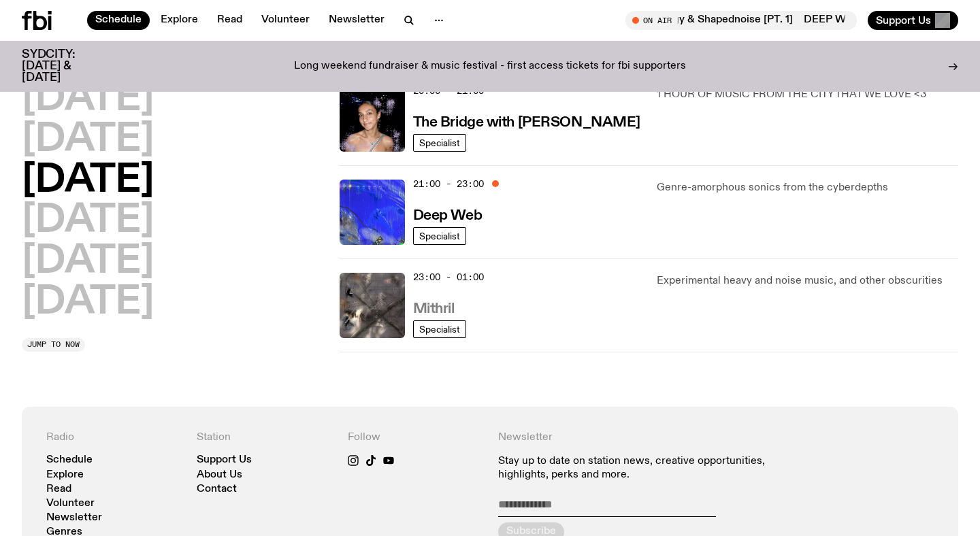 This screenshot has width=980, height=536. Describe the element at coordinates (640, 468) in the screenshot. I see `p: Stay up to date on station news, creative opportunities, highlights, perks and more.` at that location.